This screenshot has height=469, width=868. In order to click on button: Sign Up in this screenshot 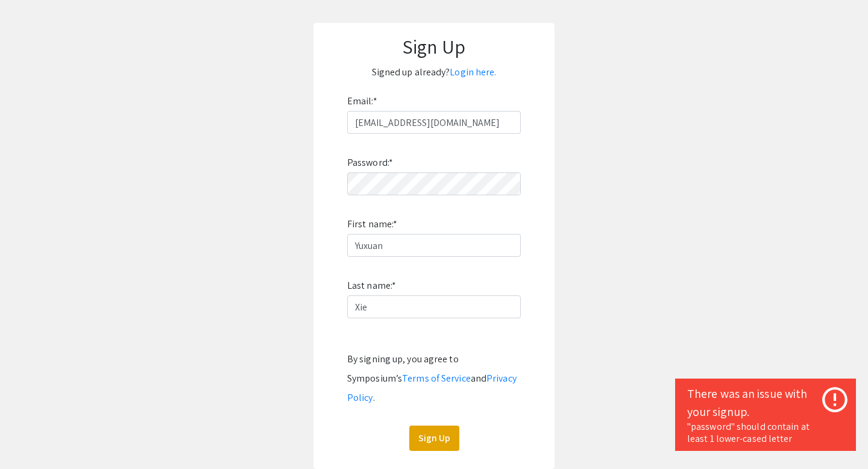, I will do `click(434, 439)`.